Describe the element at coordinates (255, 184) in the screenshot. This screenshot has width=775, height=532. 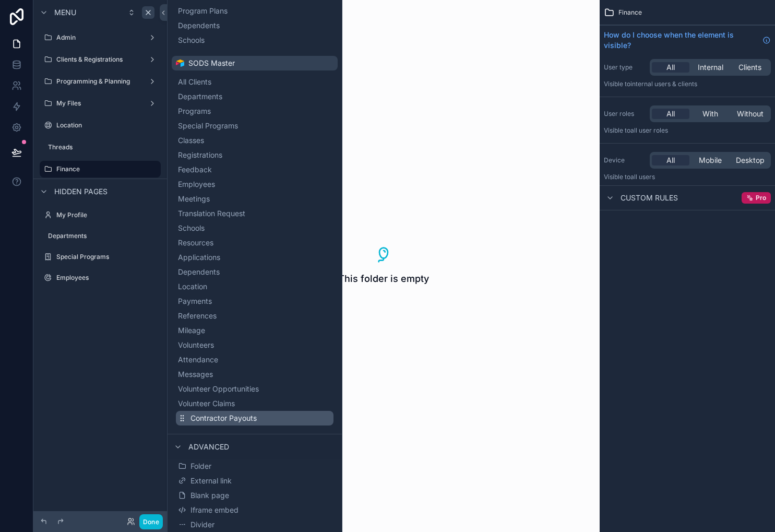
I see `button: Employees` at that location.